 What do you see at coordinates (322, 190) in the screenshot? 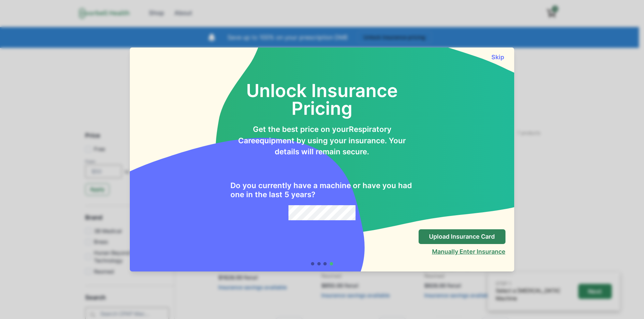
I see `h2: Do you currently have a machine or have you had one in the last 5 years?` at bounding box center [322, 190].